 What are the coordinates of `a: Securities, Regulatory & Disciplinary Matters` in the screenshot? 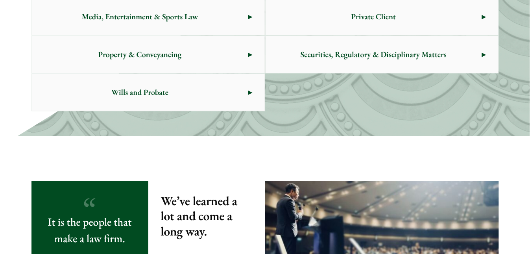 It's located at (382, 54).